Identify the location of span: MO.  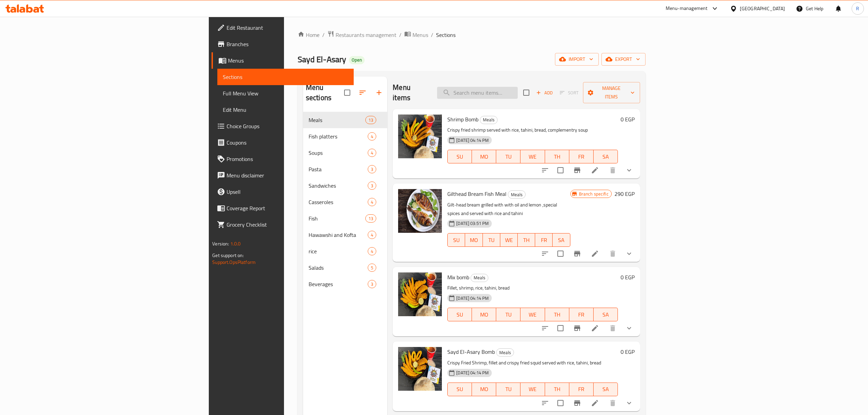
(484, 314).